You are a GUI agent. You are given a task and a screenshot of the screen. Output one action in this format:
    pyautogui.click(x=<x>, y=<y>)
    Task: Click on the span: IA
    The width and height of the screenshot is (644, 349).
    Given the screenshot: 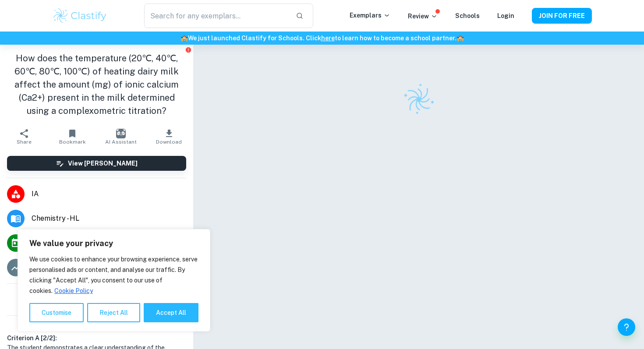 What is the action you would take?
    pyautogui.click(x=109, y=194)
    